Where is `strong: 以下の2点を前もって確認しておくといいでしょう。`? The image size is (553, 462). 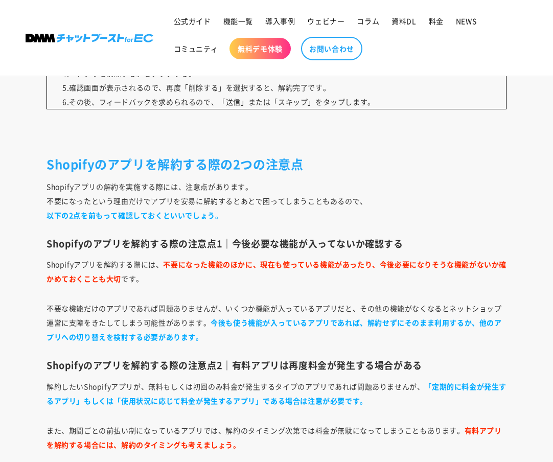 strong: 以下の2点を前もって確認しておくといいでしょう。 is located at coordinates (134, 215).